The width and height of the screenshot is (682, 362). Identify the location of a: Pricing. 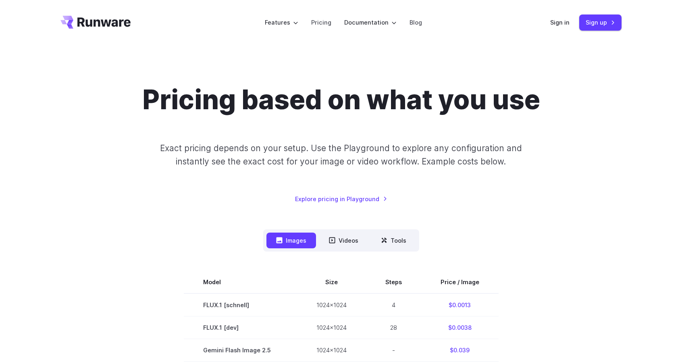
(321, 22).